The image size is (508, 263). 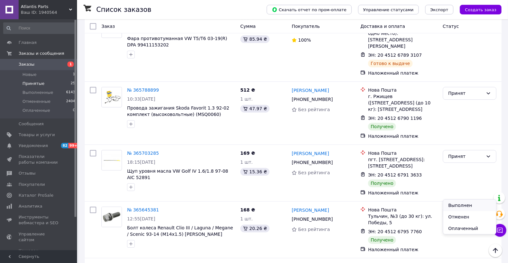 What do you see at coordinates (395, 232) in the screenshot?
I see `span: ЭН: 20 4512 6795 7760` at bounding box center [395, 232].